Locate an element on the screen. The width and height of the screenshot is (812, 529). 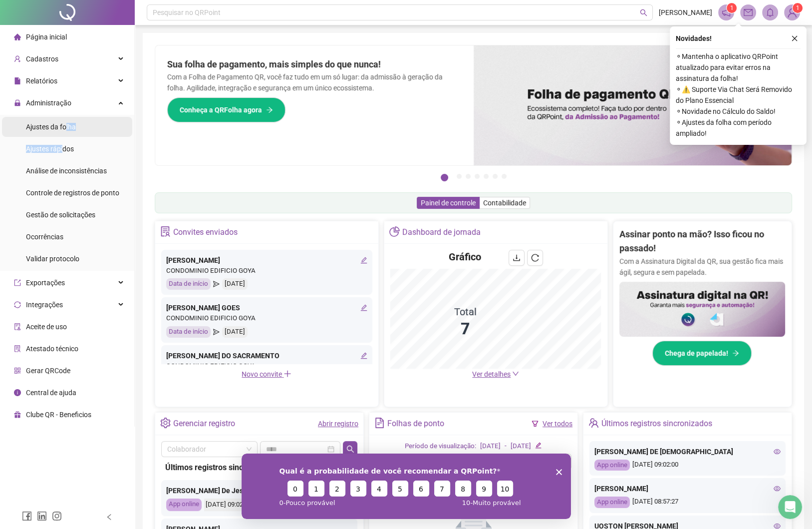
span: arrow-right is located at coordinates (736, 353).